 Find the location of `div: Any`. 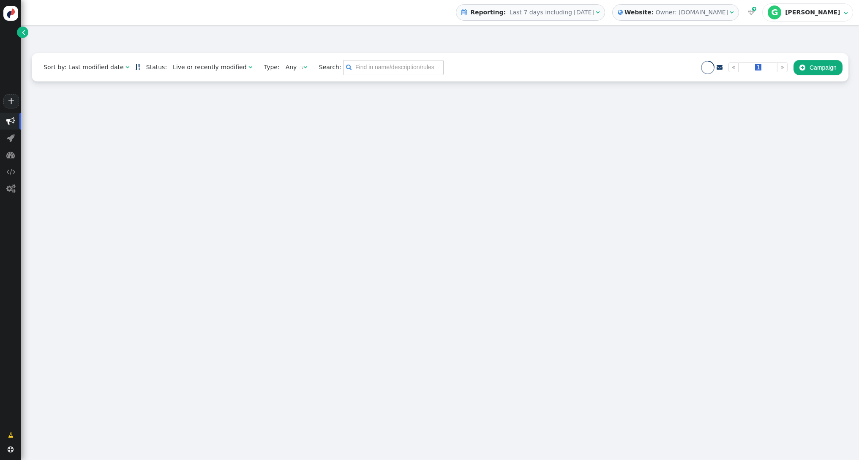

div: Any is located at coordinates (291, 67).